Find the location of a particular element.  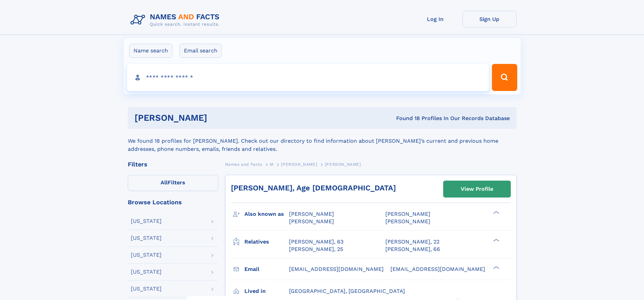

div: Filters is located at coordinates (173, 165).